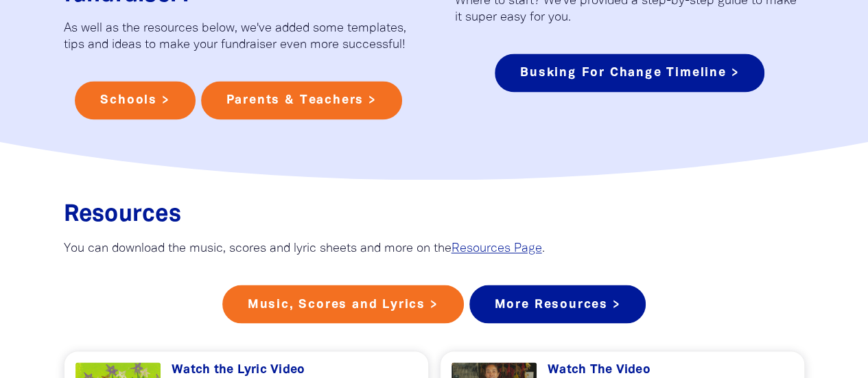 Image resolution: width=868 pixels, height=378 pixels. I want to click on p: As well as the resources below, we've added some templates, tips and ideas to make your fundraise..., so click(239, 37).